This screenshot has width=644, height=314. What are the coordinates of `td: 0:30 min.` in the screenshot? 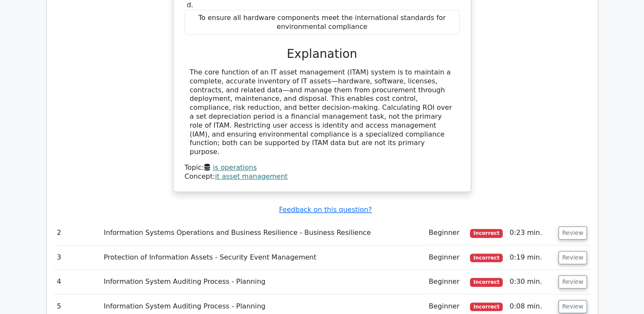 It's located at (530, 282).